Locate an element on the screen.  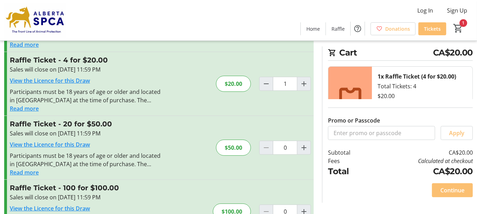
span: CA$20.00 is located at coordinates (453, 53).